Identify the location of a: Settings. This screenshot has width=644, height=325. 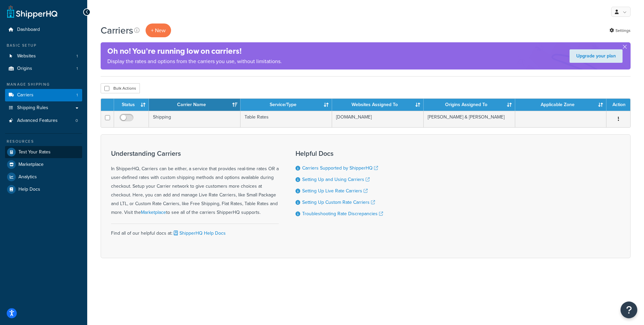
(620, 31).